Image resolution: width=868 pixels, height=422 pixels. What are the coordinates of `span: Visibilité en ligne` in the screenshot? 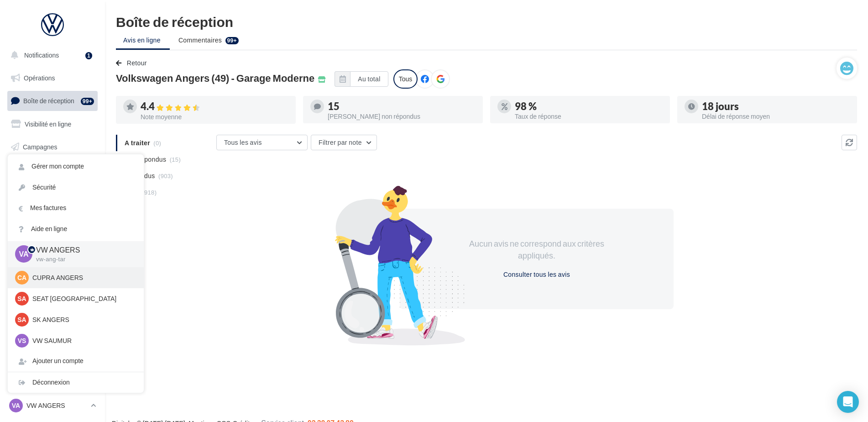 It's located at (48, 124).